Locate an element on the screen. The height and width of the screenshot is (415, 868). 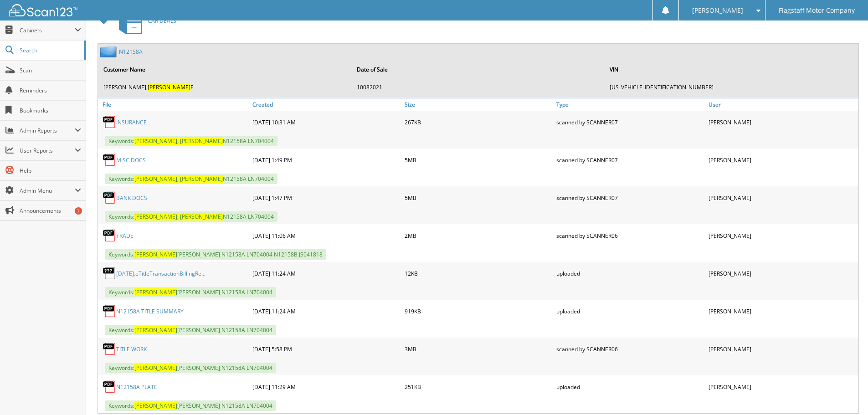
span: Scan is located at coordinates (50, 70).